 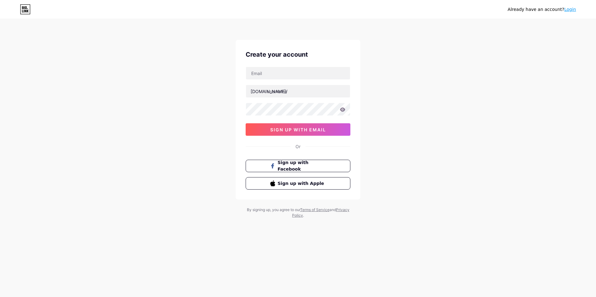 I want to click on span: Sign up with Apple, so click(x=302, y=184).